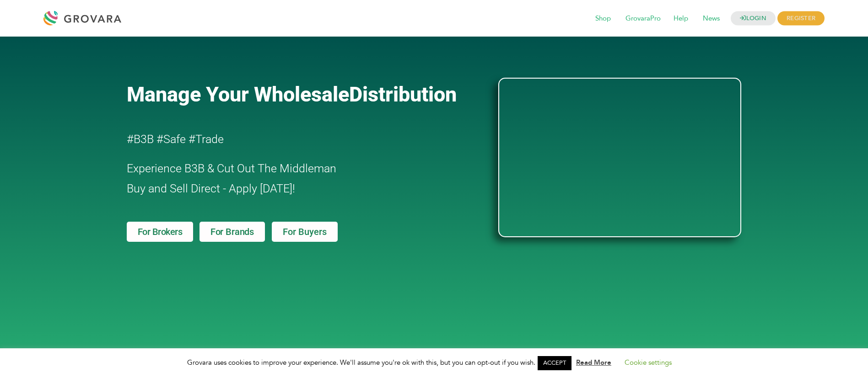 Image resolution: width=868 pixels, height=378 pixels. Describe the element at coordinates (160, 232) in the screenshot. I see `a: For Brokers` at that location.